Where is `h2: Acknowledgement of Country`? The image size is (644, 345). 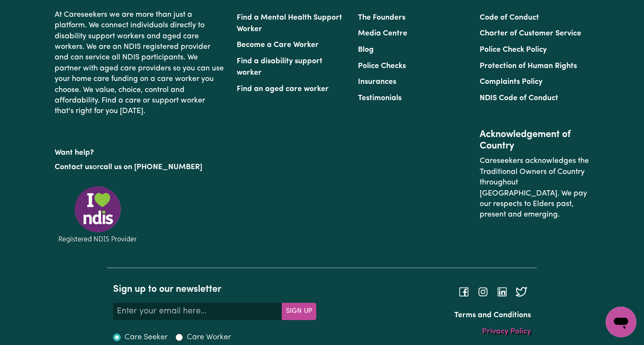 h2: Acknowledgement of Country is located at coordinates (535, 141).